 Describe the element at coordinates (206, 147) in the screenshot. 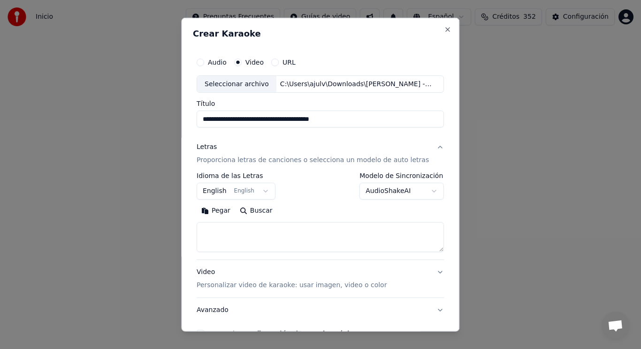

I see `div: Letras` at that location.